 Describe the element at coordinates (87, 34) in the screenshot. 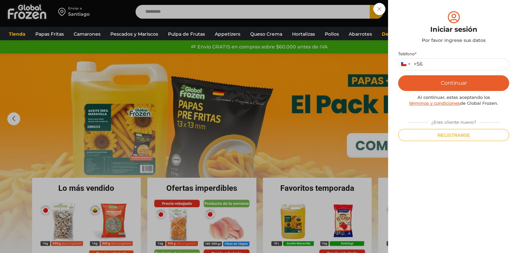

I see `a: Camarones` at that location.